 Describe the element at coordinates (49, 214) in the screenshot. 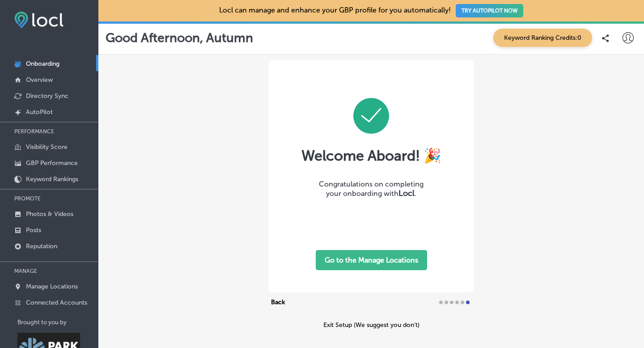

I see `p: Photos & Videos` at that location.